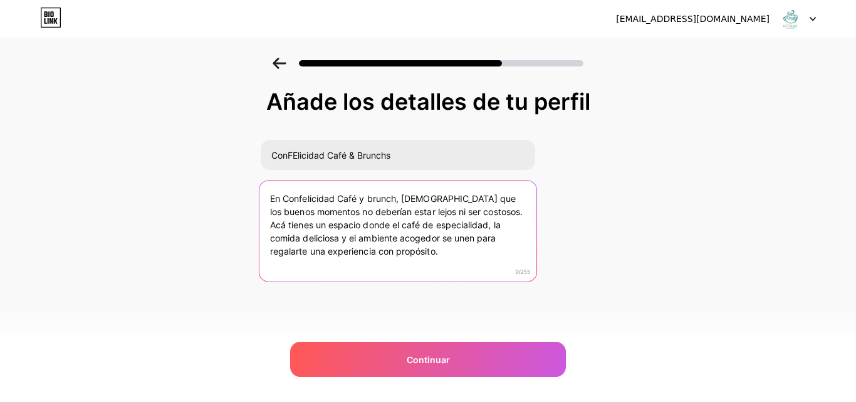  Describe the element at coordinates (398, 155) in the screenshot. I see `input: Su nombre` at that location.